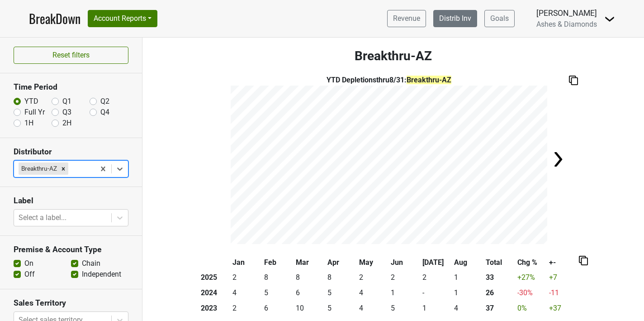  Describe the element at coordinates (55, 19) in the screenshot. I see `a: BreakDown` at that location.